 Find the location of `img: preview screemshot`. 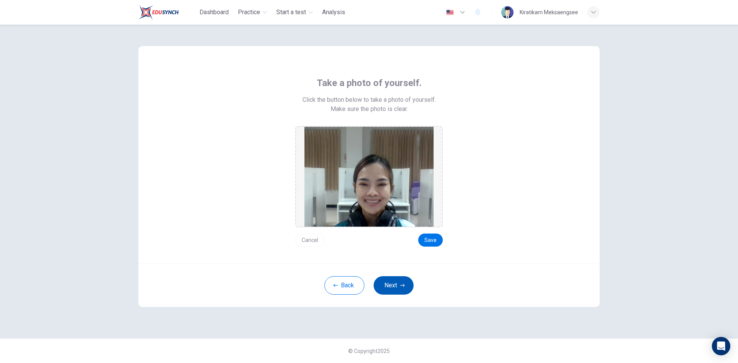

img: preview screemshot is located at coordinates (369, 177).